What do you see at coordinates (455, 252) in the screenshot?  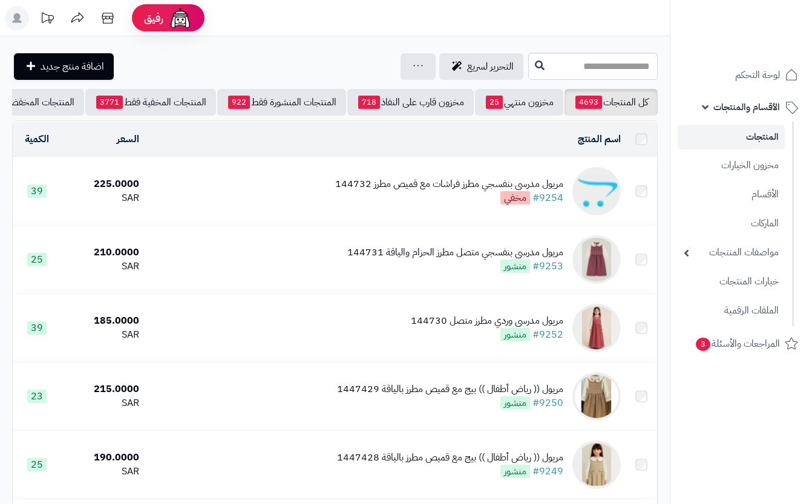 I see `div: مريول مدرسي بنفسجي متصل مطرز الحزام والياقة 144731` at bounding box center [455, 252].